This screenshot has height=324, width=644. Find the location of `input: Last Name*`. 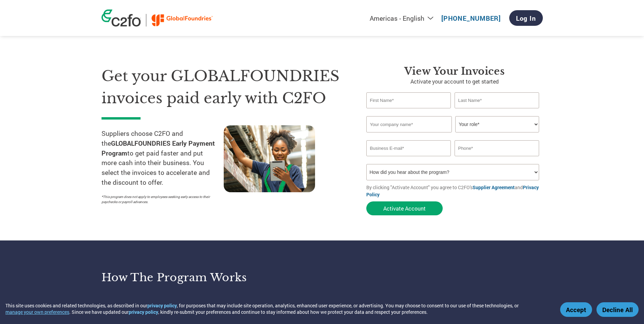

input: Last Name* is located at coordinates (498, 100).